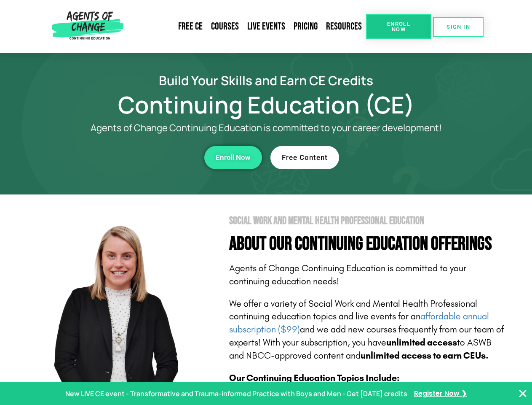 Image resolution: width=532 pixels, height=405 pixels. Describe the element at coordinates (266, 27) in the screenshot. I see `a: Live Events` at that location.